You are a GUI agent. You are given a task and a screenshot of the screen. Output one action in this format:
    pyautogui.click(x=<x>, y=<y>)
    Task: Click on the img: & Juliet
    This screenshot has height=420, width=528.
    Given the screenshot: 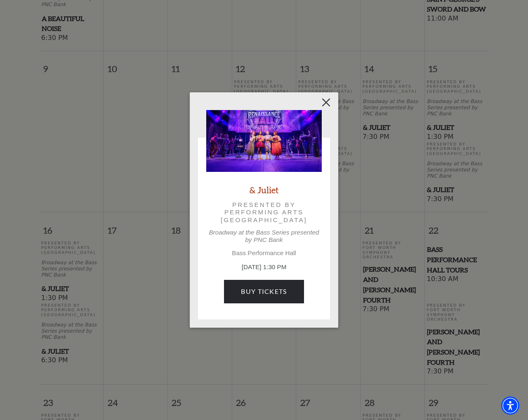 What is the action you would take?
    pyautogui.click(x=264, y=141)
    